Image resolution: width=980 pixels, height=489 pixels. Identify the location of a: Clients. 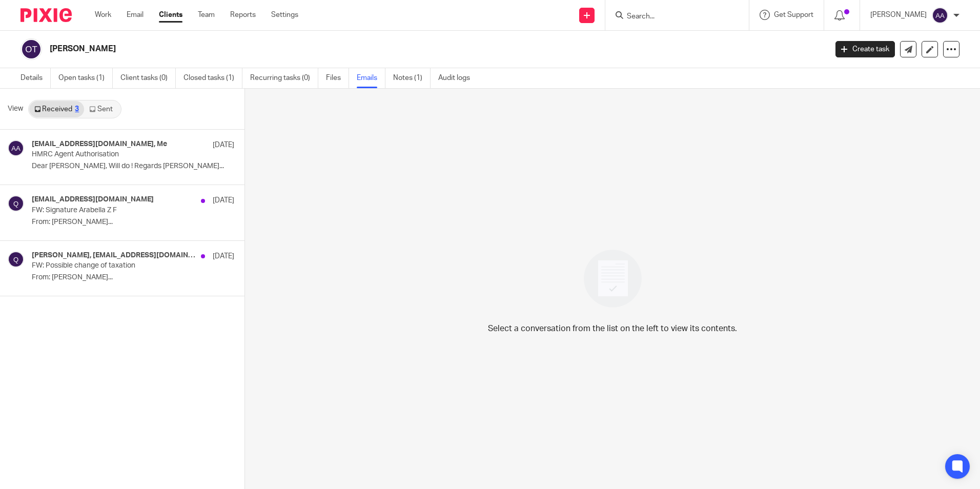
(171, 15).